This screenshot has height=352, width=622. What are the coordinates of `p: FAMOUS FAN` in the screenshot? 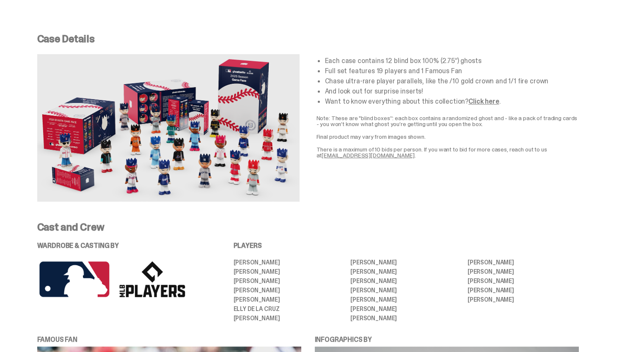 It's located at (169, 340).